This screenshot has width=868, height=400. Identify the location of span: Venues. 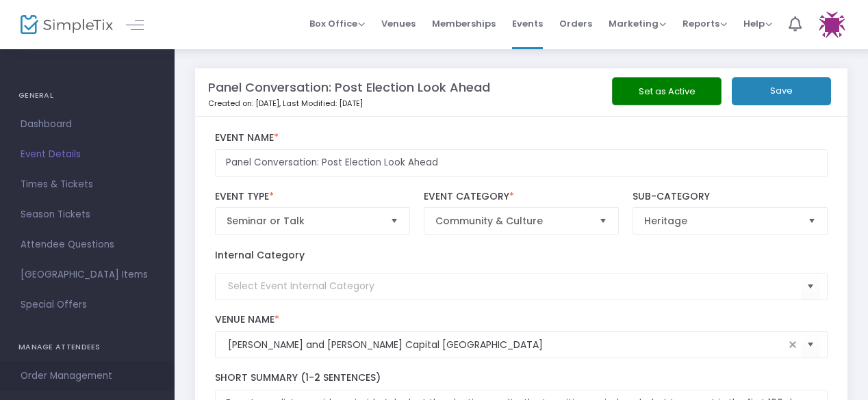
(398, 23).